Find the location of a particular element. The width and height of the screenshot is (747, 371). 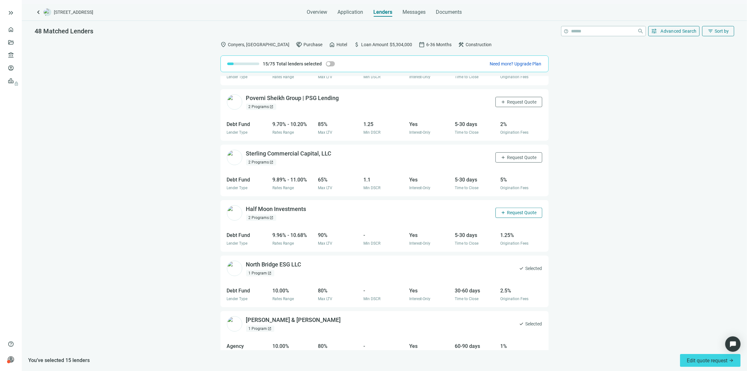

div: 9.89% - 11.00% is located at coordinates (293, 179).